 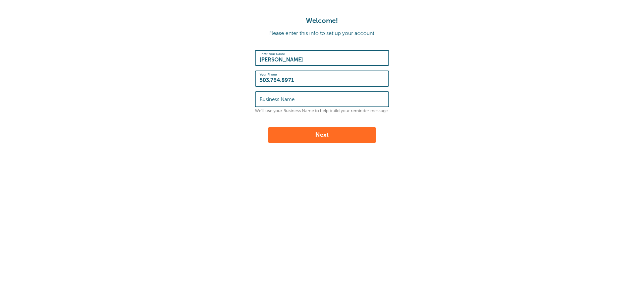 I want to click on button: Next, so click(x=322, y=135).